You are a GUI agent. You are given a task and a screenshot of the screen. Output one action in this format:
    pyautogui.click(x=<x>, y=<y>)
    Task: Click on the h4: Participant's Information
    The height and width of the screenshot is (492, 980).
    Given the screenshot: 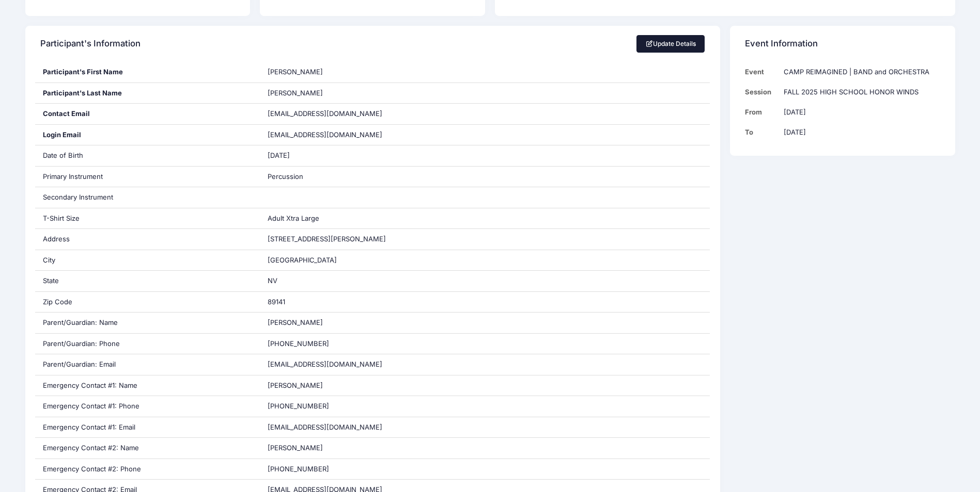 What is the action you would take?
    pyautogui.click(x=90, y=44)
    